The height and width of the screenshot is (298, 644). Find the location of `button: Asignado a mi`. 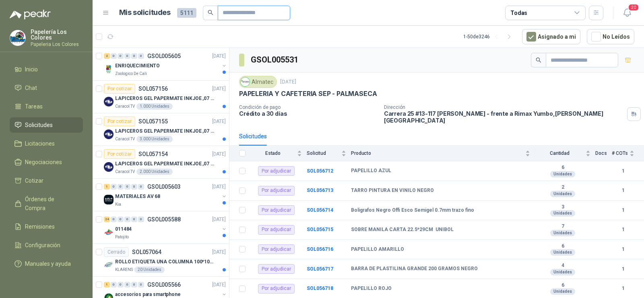

button: Asignado a mi is located at coordinates (551, 37).